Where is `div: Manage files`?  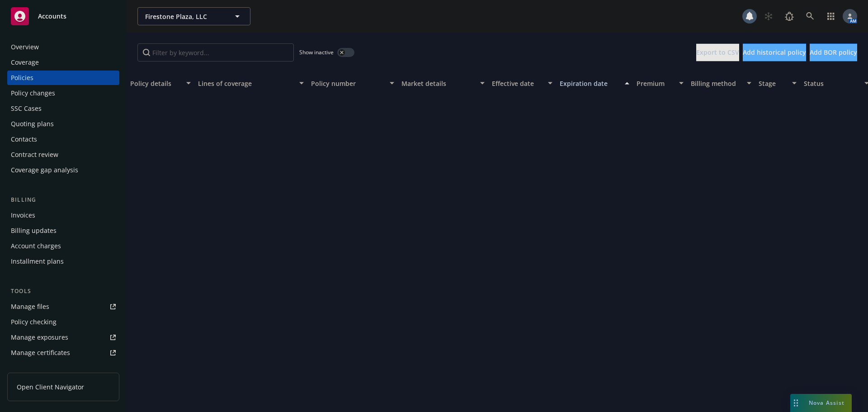 div: Manage files is located at coordinates (30, 307).